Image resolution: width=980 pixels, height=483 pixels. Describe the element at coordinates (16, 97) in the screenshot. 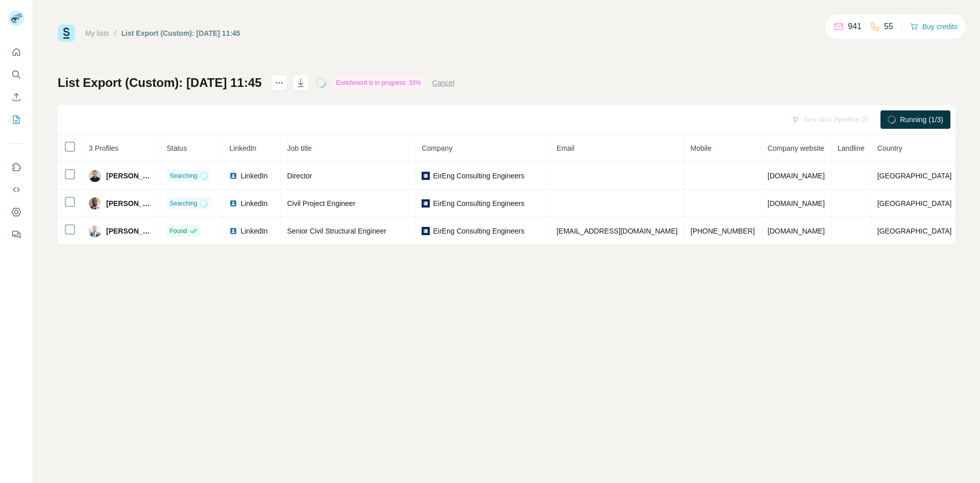

I see `button: Enrich CSV` at that location.